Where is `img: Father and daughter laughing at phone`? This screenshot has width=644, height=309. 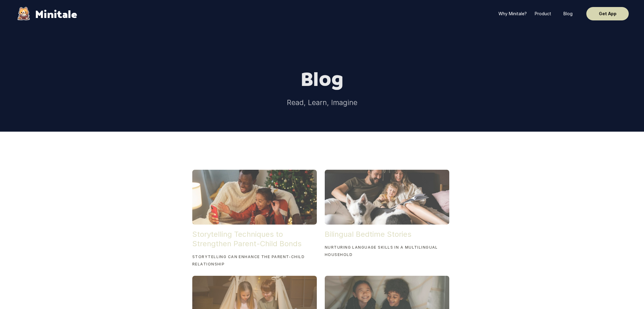
img: Father and daughter laughing at phone is located at coordinates (255, 197).